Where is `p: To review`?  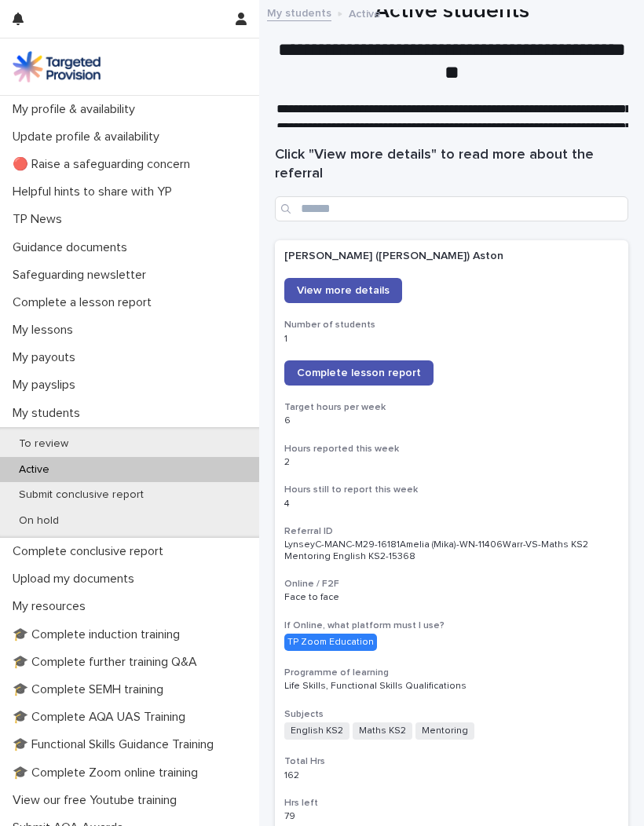
p: To review is located at coordinates (43, 444).